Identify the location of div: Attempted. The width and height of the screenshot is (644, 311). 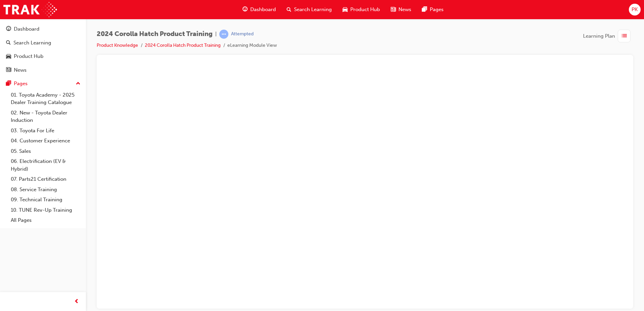
(242, 34).